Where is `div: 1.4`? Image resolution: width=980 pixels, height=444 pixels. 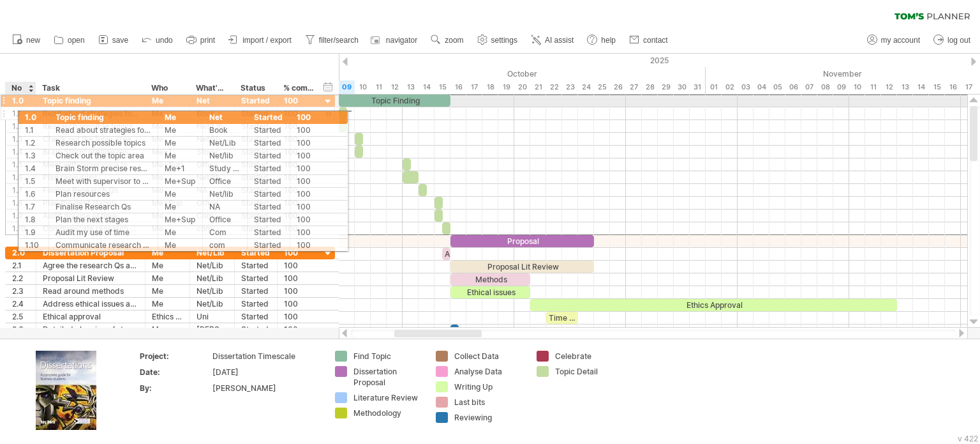
div: 1.4 is located at coordinates (20, 152).